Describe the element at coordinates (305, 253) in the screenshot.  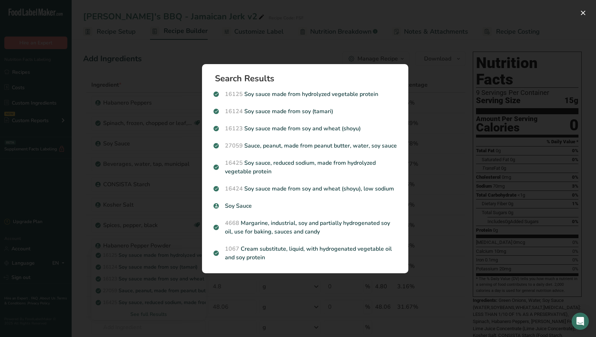
I see `p: Cream substitute, liquid, with hydrogenated vegetable oil and soy protein` at that location.